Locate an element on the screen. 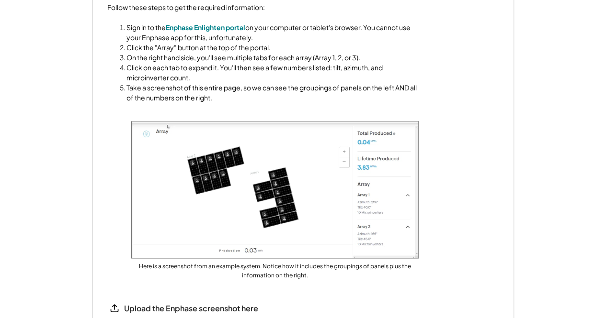 The image size is (606, 318). li: Take a screenshot of this entire page, so we can see the groupings of panels on the left AND all ... is located at coordinates (272, 93).